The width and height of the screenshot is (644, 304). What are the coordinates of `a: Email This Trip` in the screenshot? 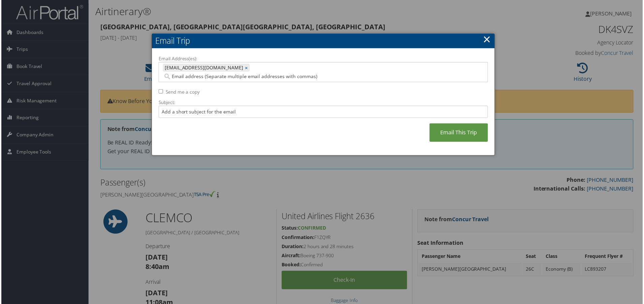 It's located at (459, 133).